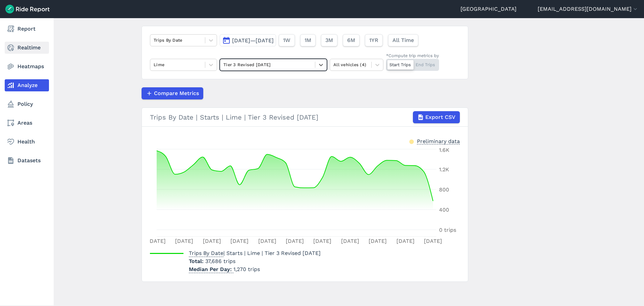  What do you see at coordinates (27, 141) in the screenshot?
I see `a: Health` at bounding box center [27, 141].